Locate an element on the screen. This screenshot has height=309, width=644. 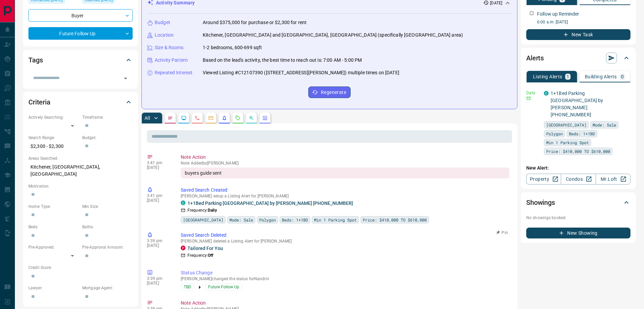
p: Saved Search Created is located at coordinates (345, 190).